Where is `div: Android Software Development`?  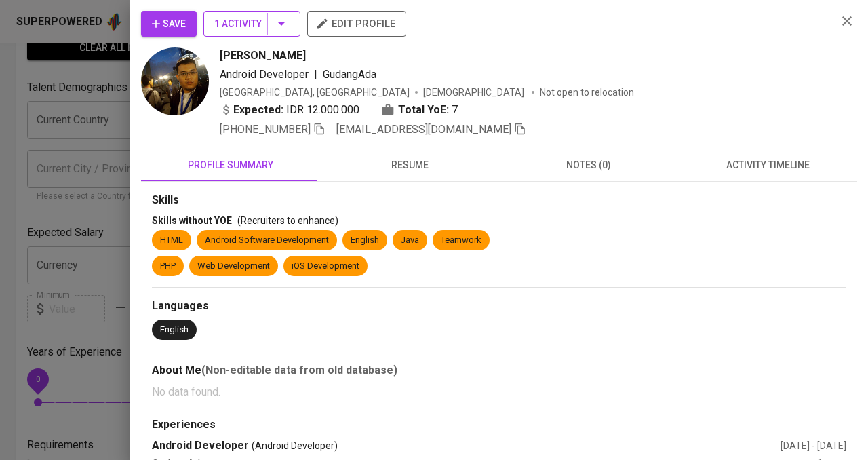
div: Android Software Development is located at coordinates (267, 240).